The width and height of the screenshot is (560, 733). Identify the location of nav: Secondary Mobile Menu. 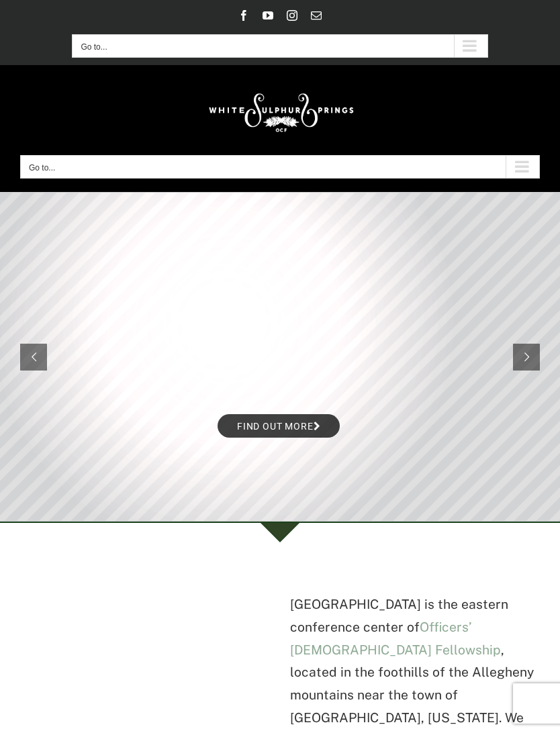
(280, 46).